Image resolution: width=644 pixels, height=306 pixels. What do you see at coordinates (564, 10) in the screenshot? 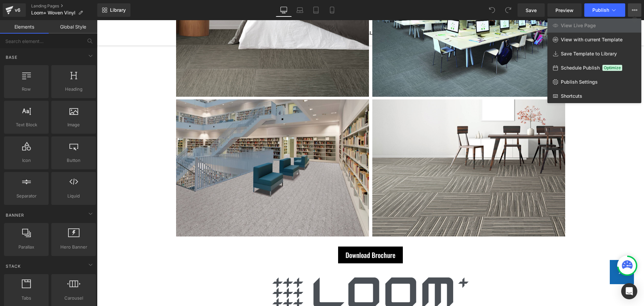
I see `a: Preview` at bounding box center [564, 10].